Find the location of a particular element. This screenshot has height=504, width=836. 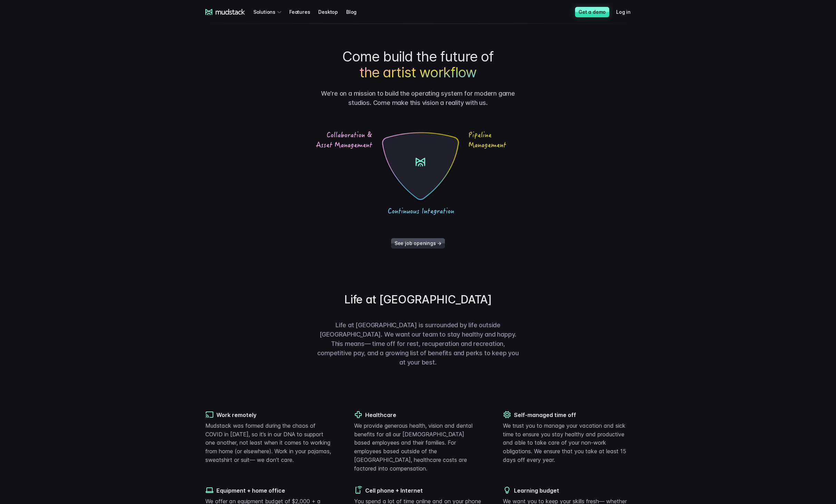

h4: Healthcare is located at coordinates (418, 415).